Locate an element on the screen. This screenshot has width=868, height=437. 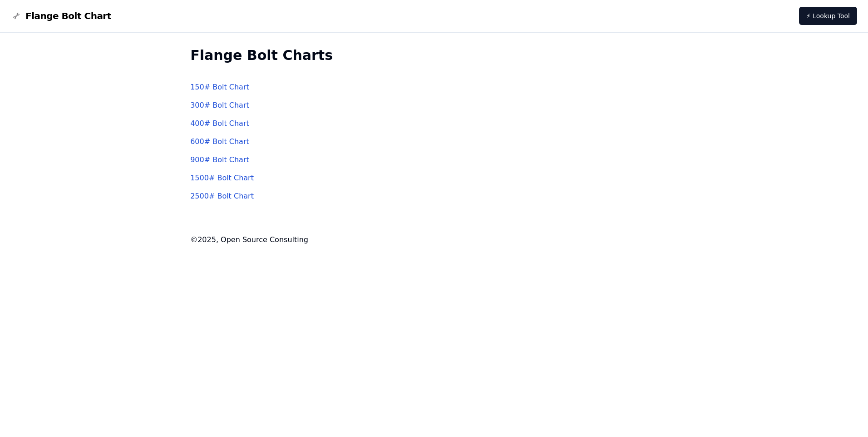
a: 2500# Bolt Chart is located at coordinates (222, 196).